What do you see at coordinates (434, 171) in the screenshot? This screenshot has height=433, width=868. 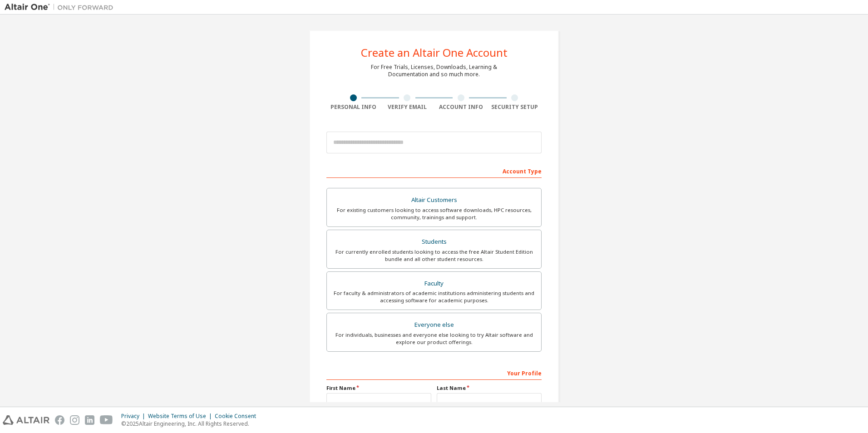 I see `div: Account Type` at bounding box center [434, 171].